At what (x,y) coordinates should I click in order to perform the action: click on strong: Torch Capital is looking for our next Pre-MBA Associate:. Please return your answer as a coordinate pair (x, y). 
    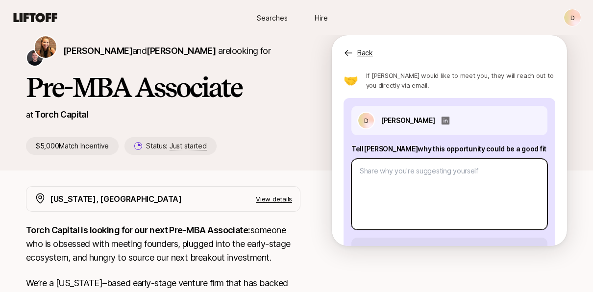
    Looking at the image, I should click on (138, 230).